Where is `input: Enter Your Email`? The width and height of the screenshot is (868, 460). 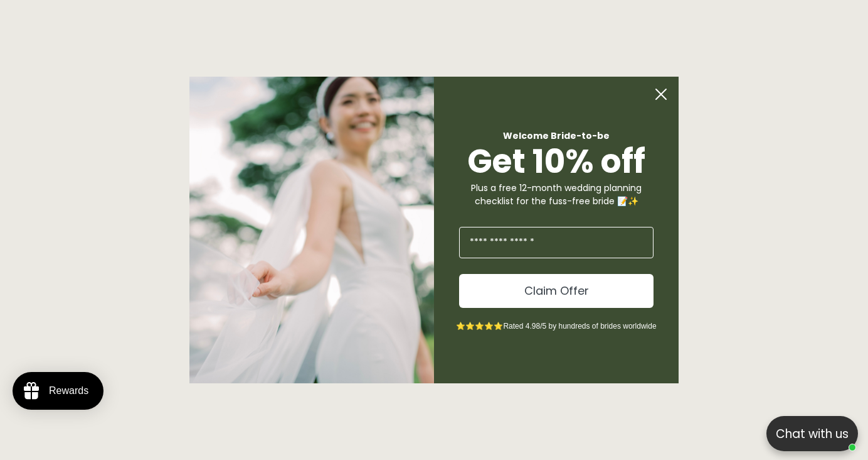 input: Enter Your Email is located at coordinates (556, 243).